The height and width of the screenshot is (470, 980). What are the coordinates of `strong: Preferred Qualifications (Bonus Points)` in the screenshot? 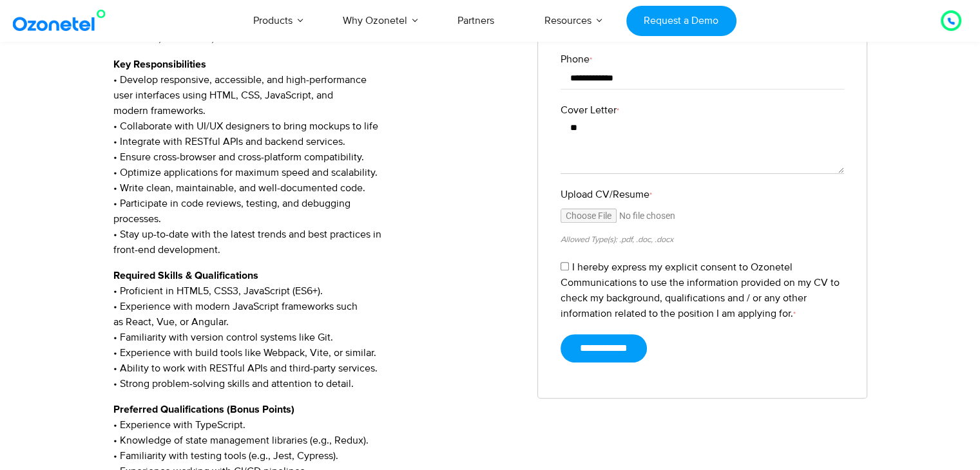 It's located at (204, 410).